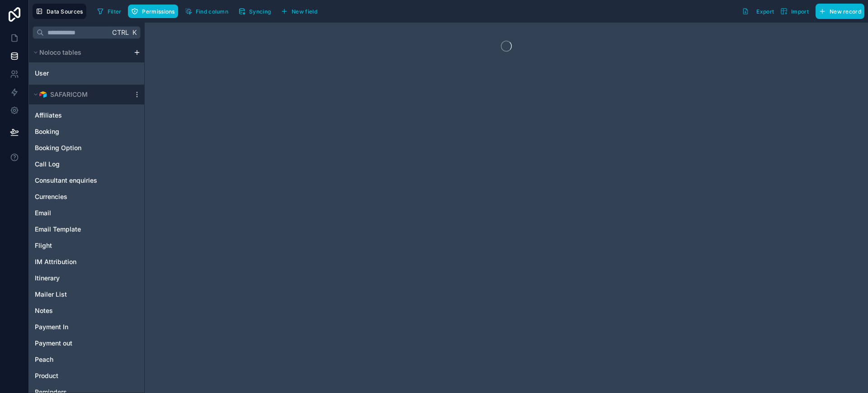 The image size is (868, 393). Describe the element at coordinates (65, 11) in the screenshot. I see `span: Data Sources` at that location.